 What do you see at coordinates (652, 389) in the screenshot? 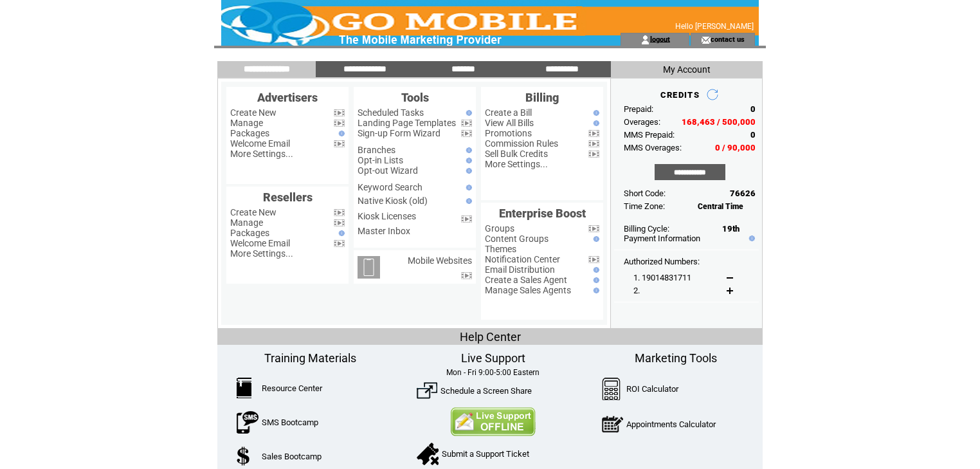
I see `a: ROI Calculator` at bounding box center [652, 389].